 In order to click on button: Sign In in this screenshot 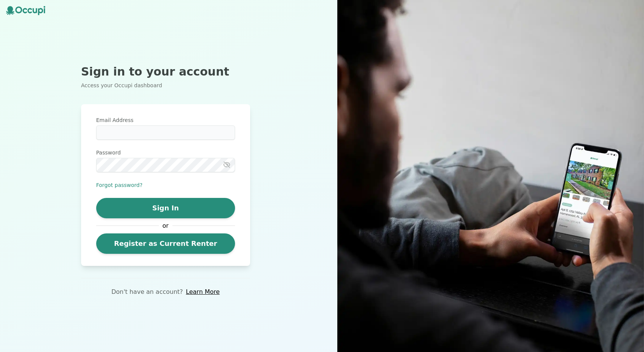, I will do `click(166, 208)`.